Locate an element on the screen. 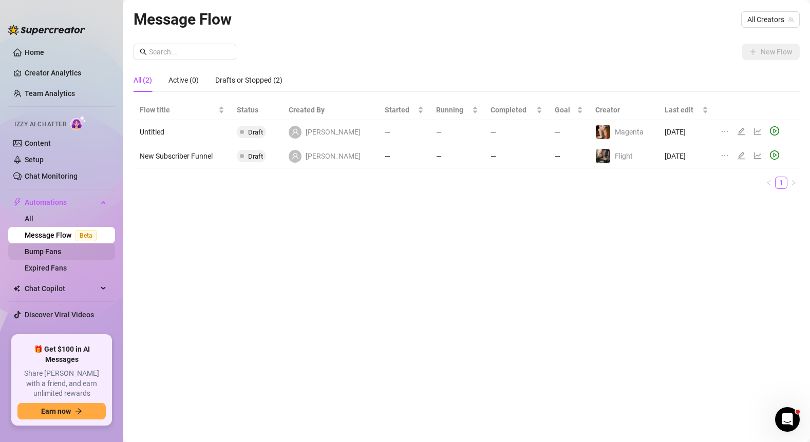  li: 1 is located at coordinates (782, 183).